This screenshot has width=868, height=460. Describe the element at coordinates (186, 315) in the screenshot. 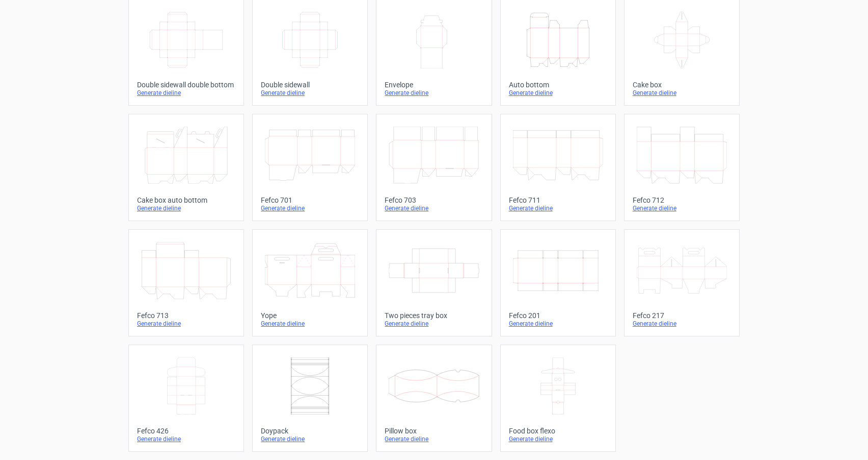

I see `div: Fefco 713` at that location.